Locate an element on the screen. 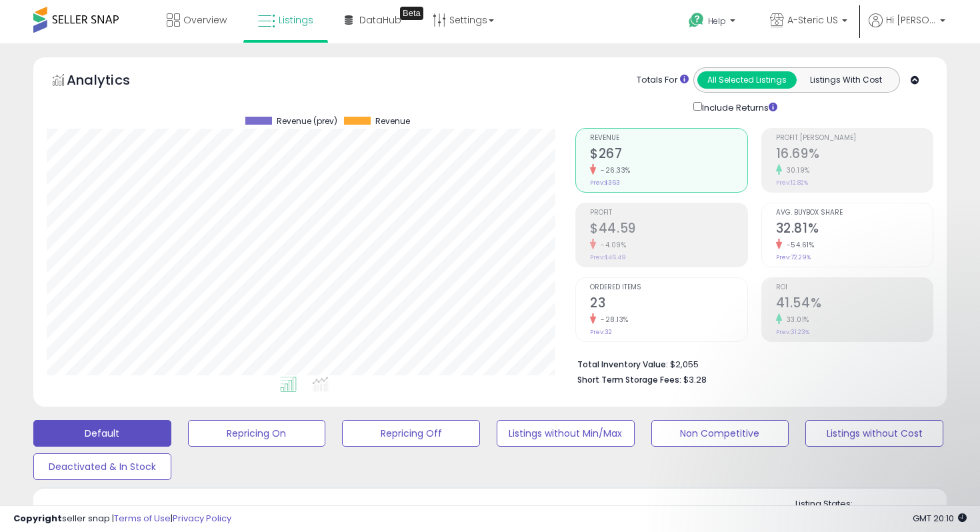  small: Prev: $363 is located at coordinates (605, 182).